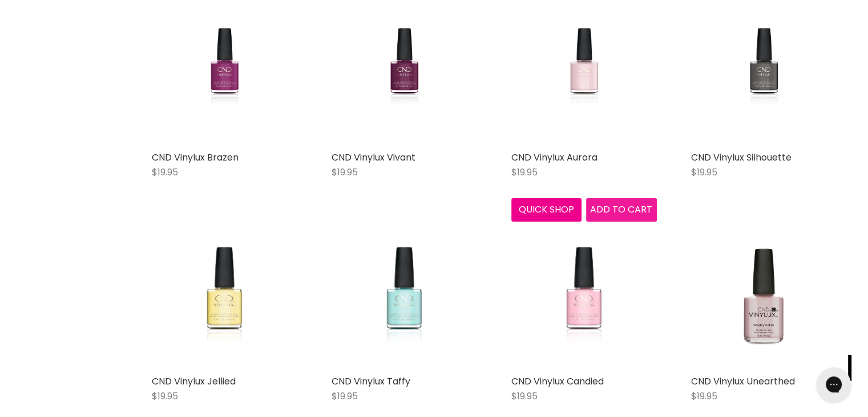  Describe the element at coordinates (621, 209) in the screenshot. I see `button: Add to cart` at that location.